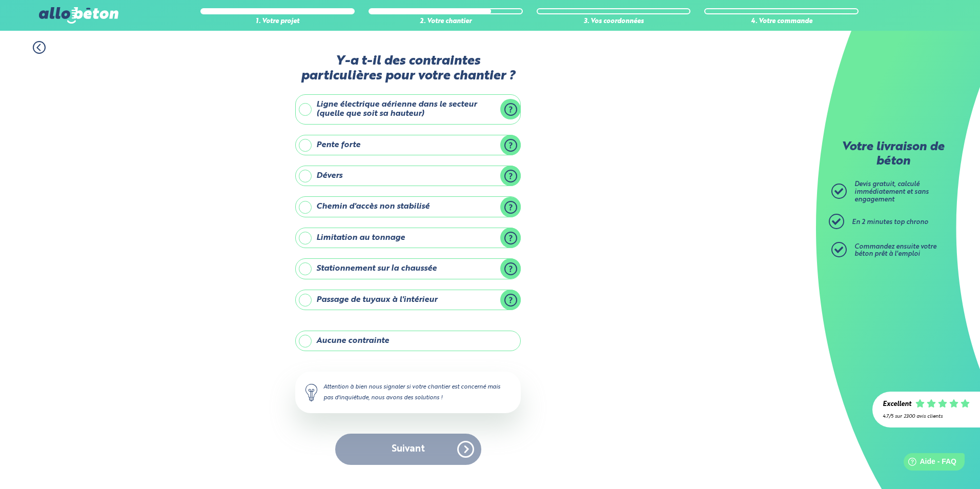 Image resolution: width=980 pixels, height=489 pixels. What do you see at coordinates (446, 22) in the screenshot?
I see `div: 2. Votre chantier` at bounding box center [446, 22].